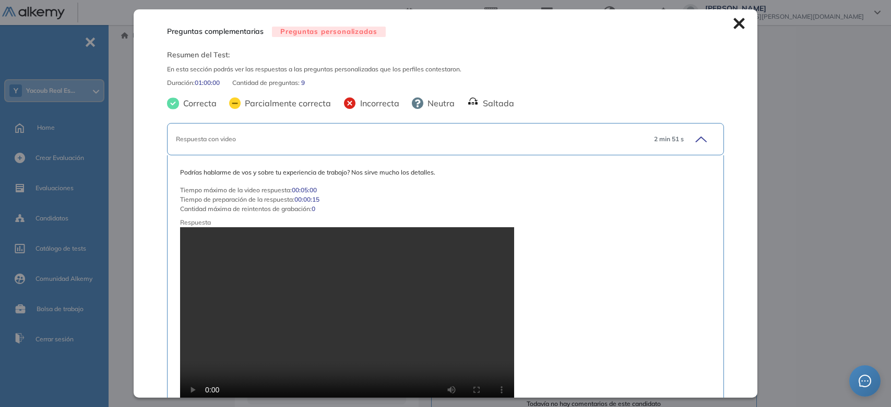 The image size is (891, 407). I want to click on span: Podrías hablarme de vos y sobre tu experiencia de trabajo? Nos sirve mucho los detalles., so click(445, 173).